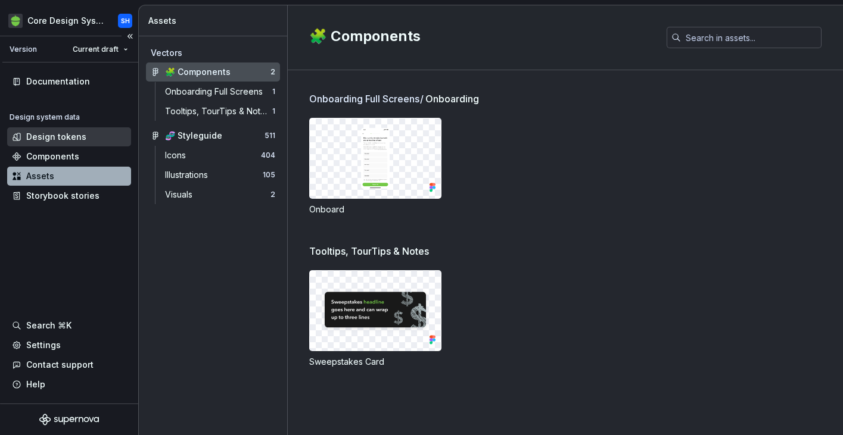 The width and height of the screenshot is (843, 435). I want to click on a: Icons404, so click(220, 155).